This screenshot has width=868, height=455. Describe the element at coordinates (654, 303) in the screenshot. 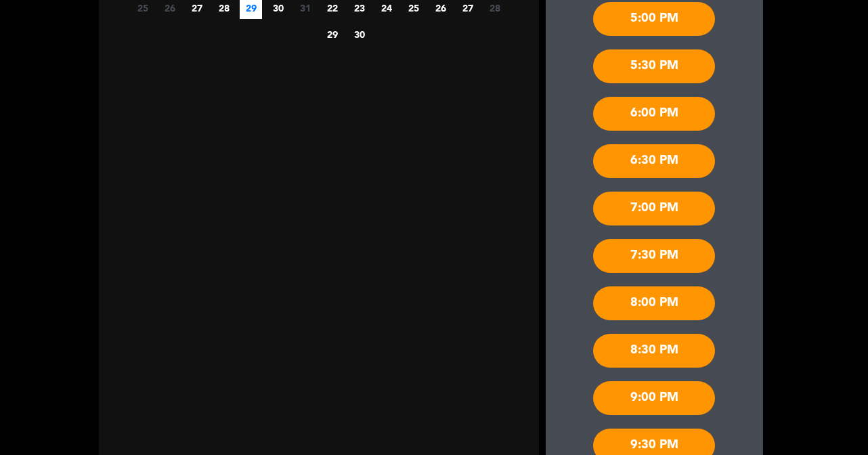

I see `div: 8:00 PM` at that location.